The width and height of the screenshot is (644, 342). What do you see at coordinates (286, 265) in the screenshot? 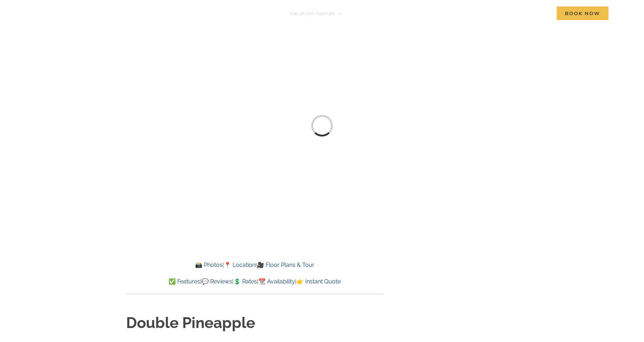
I see `a: 🎥 Floor Plans & Tour` at bounding box center [286, 265].